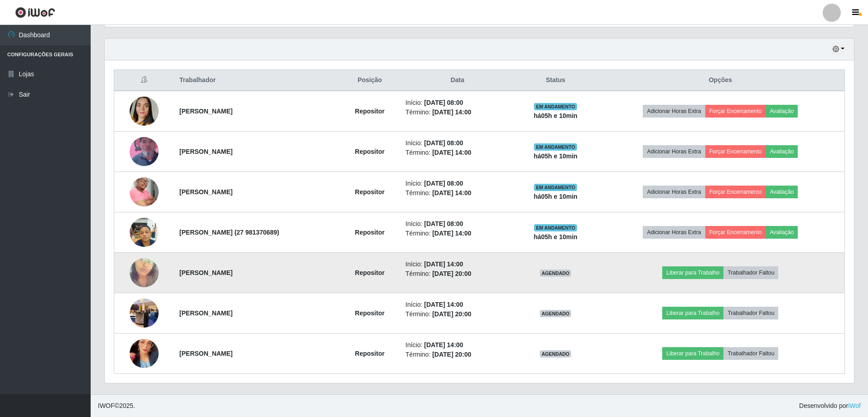 The image size is (868, 417). Describe the element at coordinates (144, 151) in the screenshot. I see `img: 1752090635186.jpeg` at that location.